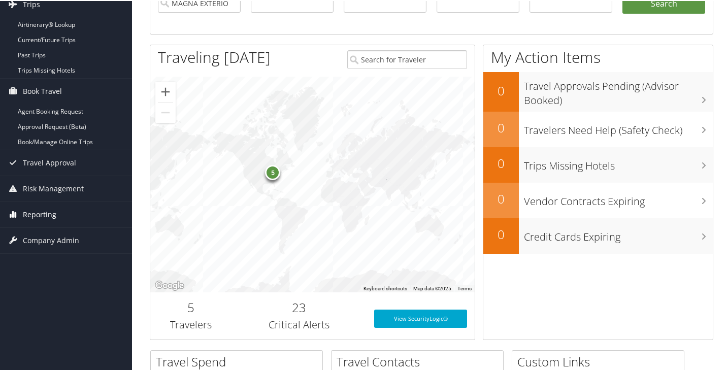  I want to click on h3: Travel Approvals Pending (Advisor Booked), so click(619, 90).